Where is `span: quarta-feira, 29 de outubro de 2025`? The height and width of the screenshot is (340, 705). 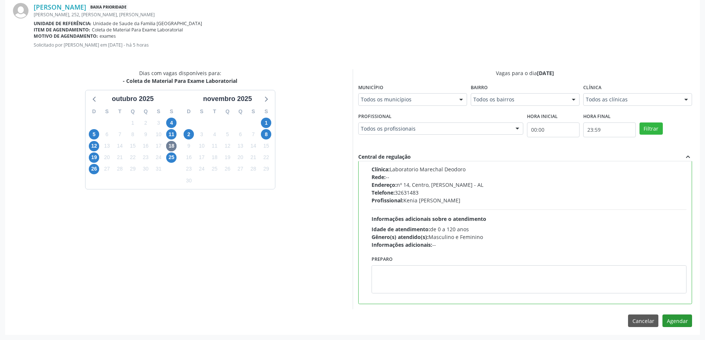 span: quarta-feira, 29 de outubro de 2025 is located at coordinates (133, 169).